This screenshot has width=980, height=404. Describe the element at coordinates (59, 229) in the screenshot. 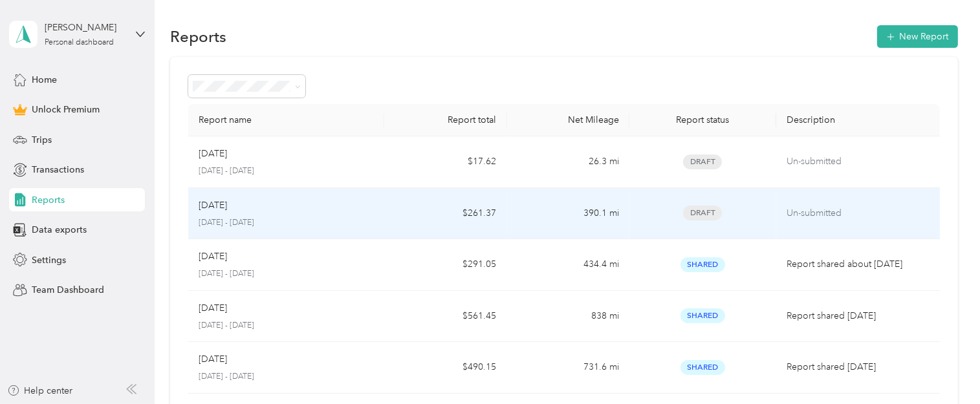

I see `span: Data exports` at that location.